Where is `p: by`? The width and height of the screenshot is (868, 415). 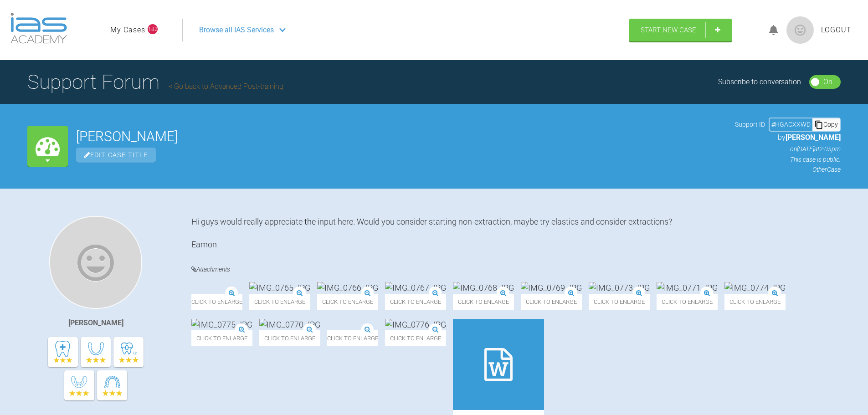
p: by is located at coordinates (787, 137).